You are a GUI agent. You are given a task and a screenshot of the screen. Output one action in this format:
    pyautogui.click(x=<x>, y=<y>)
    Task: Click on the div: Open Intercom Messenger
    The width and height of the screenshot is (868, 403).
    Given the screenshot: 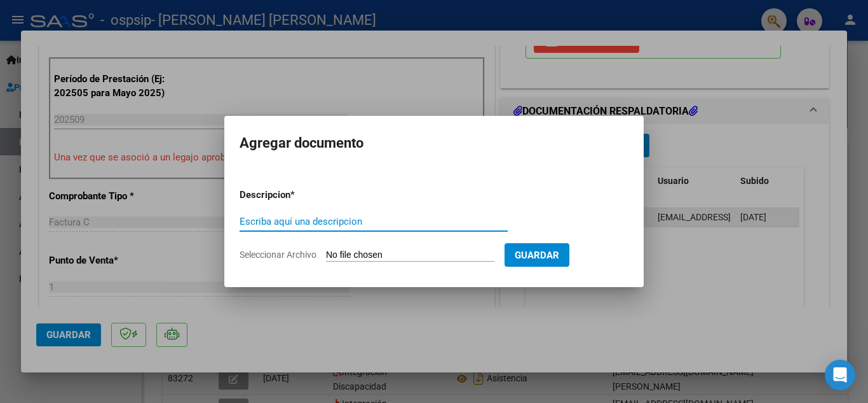 What is the action you would take?
    pyautogui.click(x=840, y=374)
    